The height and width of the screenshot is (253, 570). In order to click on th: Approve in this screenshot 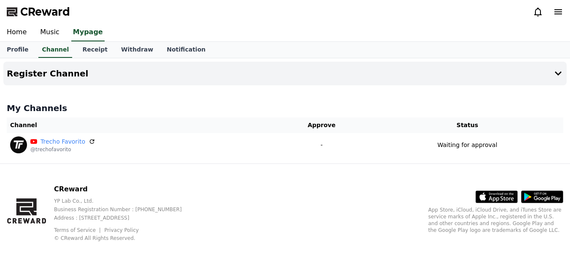, I will do `click(321, 125)`.